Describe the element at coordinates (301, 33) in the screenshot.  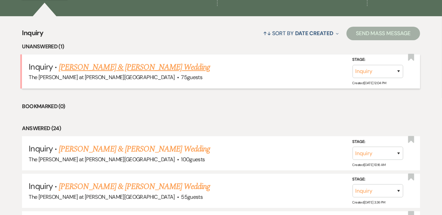
I see `button: Sort By Date Created` at that location.